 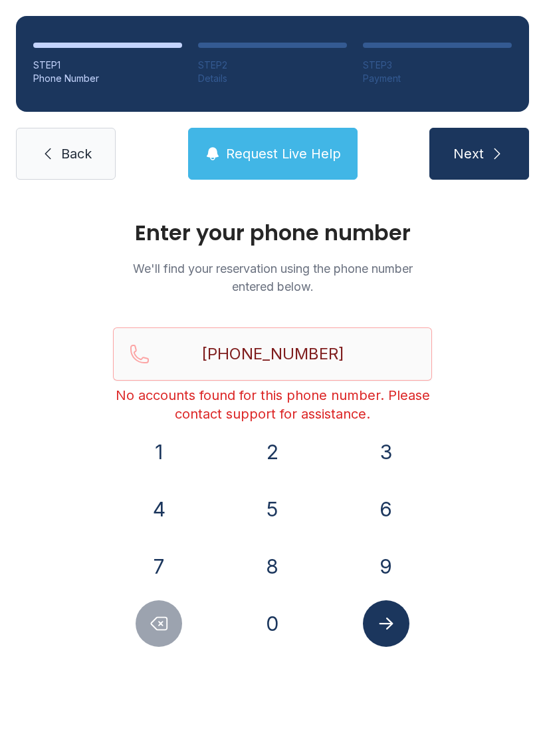 What do you see at coordinates (386, 509) in the screenshot?
I see `button: 6` at bounding box center [386, 509].